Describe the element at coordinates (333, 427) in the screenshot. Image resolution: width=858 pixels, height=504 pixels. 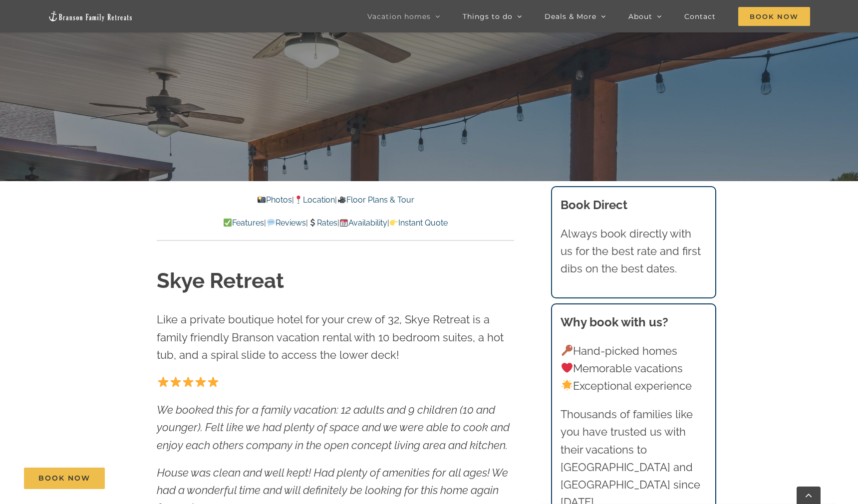
I see `em: We booked this for a family vacation: 12 adults and 9 children (10 and younger). Felt like we had...` at that location.